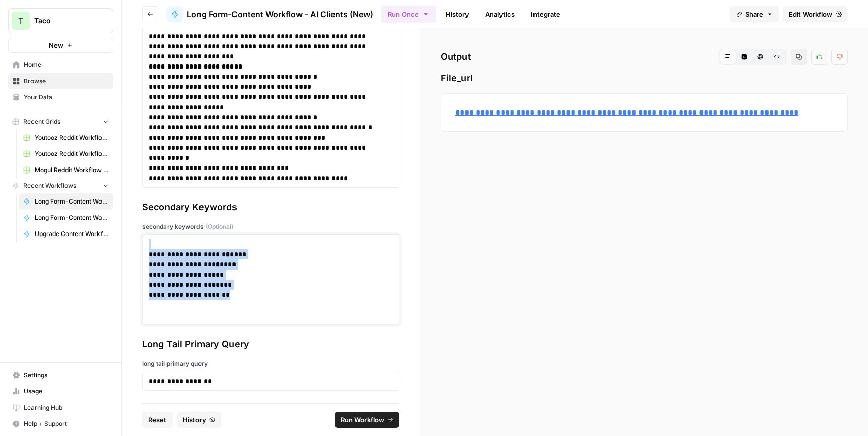 This screenshot has height=436, width=868. Describe the element at coordinates (66, 154) in the screenshot. I see `a: Youtooz Reddit Workflow Grid` at that location.